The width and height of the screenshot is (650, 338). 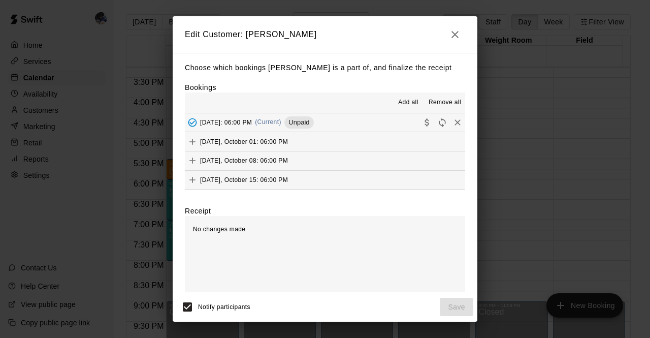 I want to click on span: Reschedule, so click(x=442, y=121).